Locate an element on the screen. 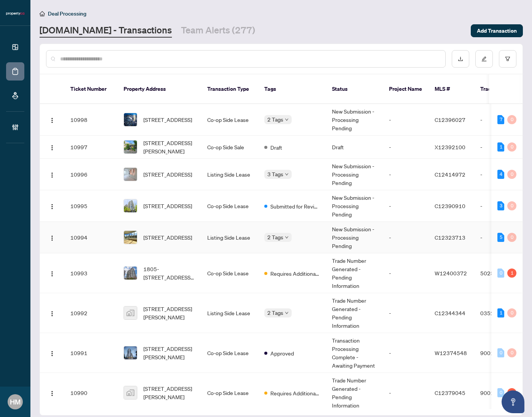 This screenshot has height=417, width=532. td: 10997 is located at coordinates (91, 147).